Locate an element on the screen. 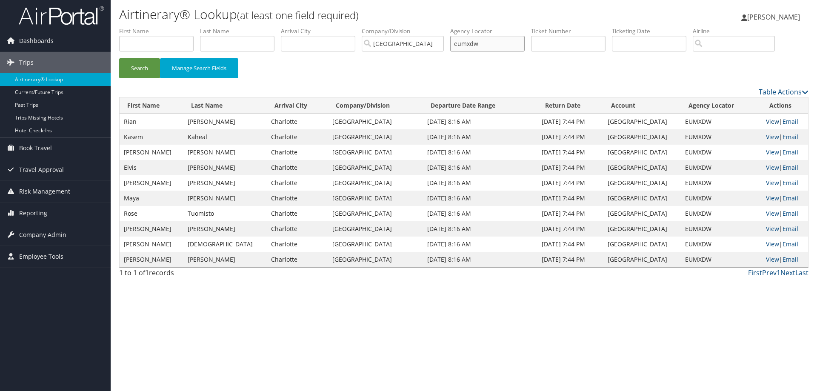 This screenshot has height=391, width=817. span: Company Admin is located at coordinates (43, 235).